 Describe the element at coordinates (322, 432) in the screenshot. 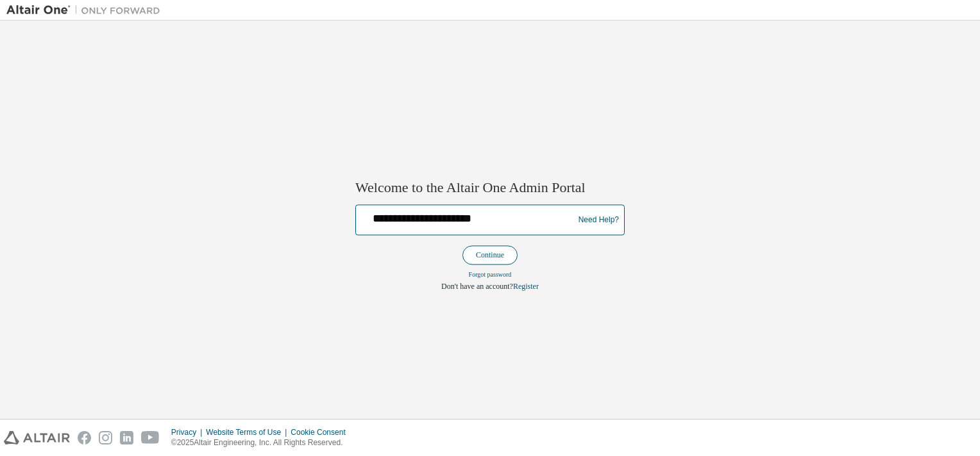

I see `div: Cookie Consent` at that location.